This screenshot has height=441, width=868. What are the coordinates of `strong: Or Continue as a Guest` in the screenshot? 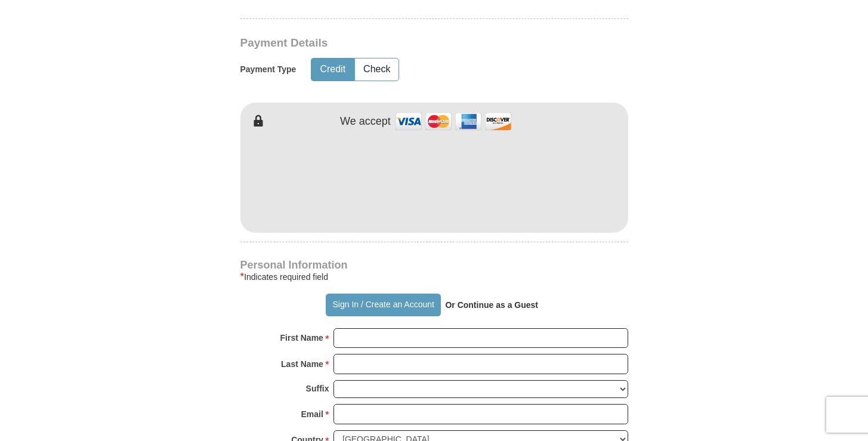 It's located at (491, 305).